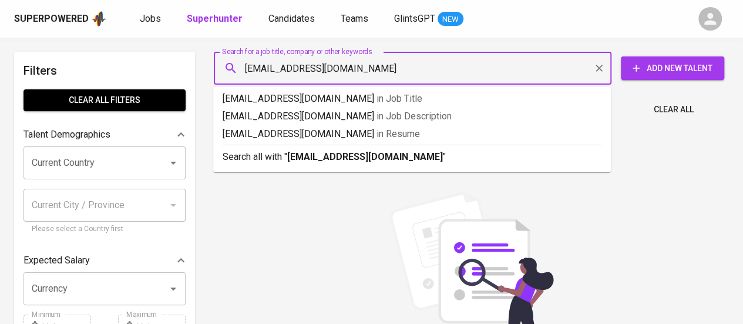 This screenshot has width=743, height=324. Describe the element at coordinates (51, 19) in the screenshot. I see `div: Superpowered` at that location.